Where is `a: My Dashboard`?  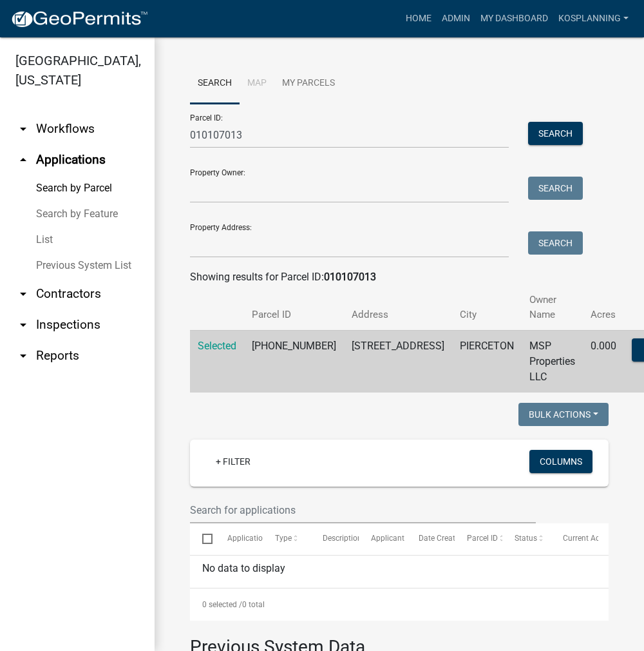
a: My Dashboard is located at coordinates (513, 19).